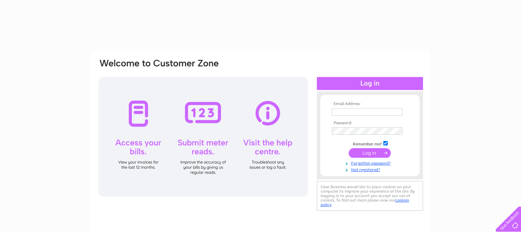  I want to click on a: Not registered?, so click(371, 169).